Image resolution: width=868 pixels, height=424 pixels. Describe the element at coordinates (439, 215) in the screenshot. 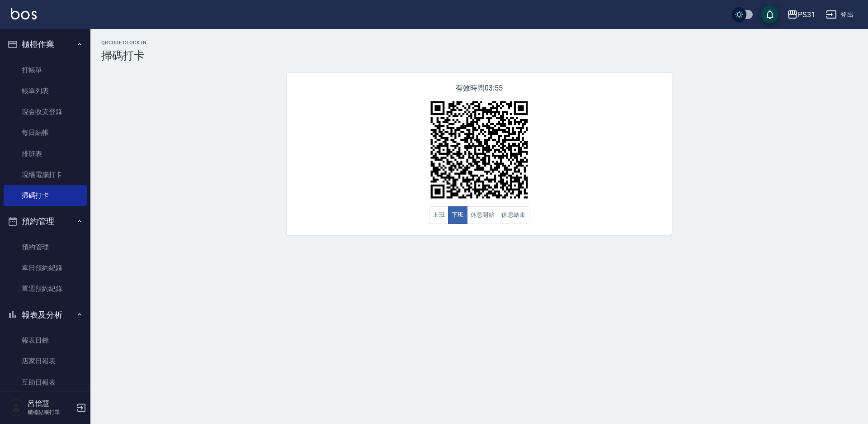

I see `button: 上班` at that location.